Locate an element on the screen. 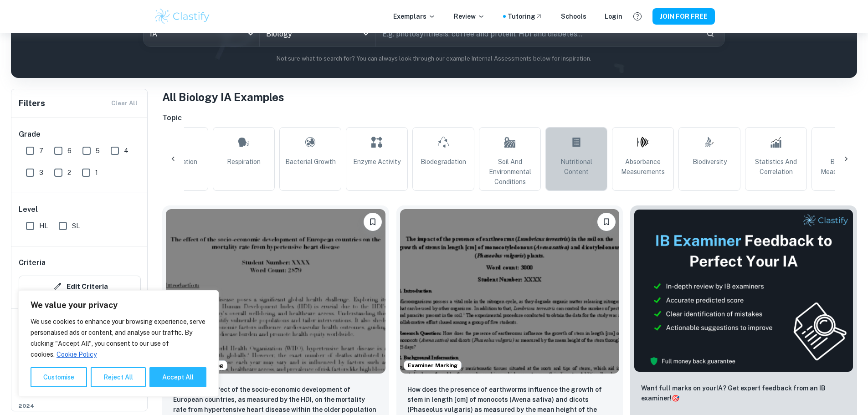 This screenshot has width=868, height=415. p: We use cookies to enhance your browsing experience, serve personalised ads or content, and analys... is located at coordinates (119, 338).